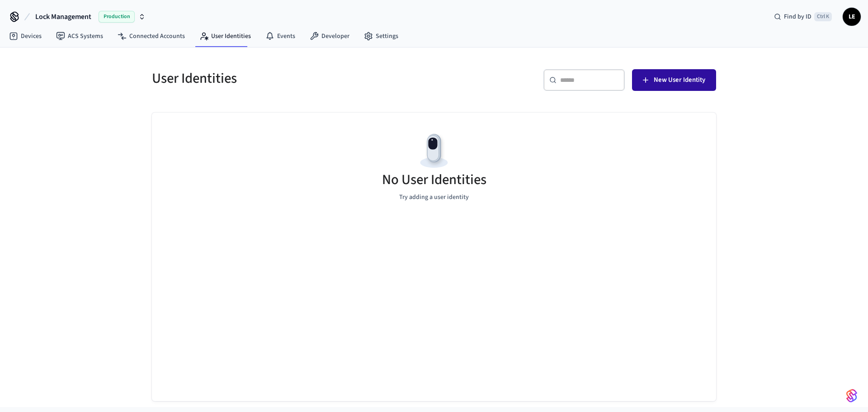 The width and height of the screenshot is (868, 412). Describe the element at coordinates (79, 36) in the screenshot. I see `a: ACS Systems` at that location.